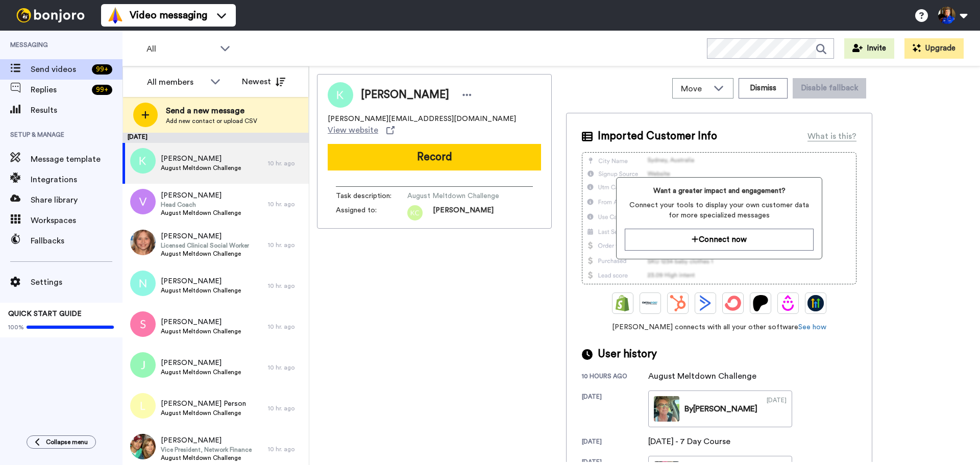  I want to click on span: Send a new message, so click(212, 110).